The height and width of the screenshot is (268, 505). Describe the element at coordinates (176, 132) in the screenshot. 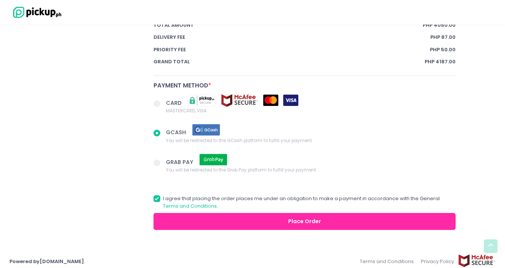

I see `span: GCASH` at that location.